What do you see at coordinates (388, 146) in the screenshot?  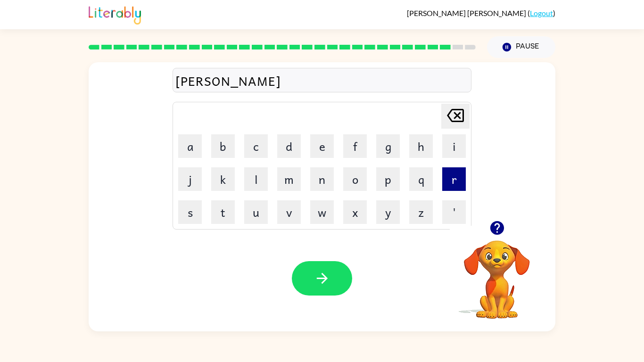 I see `button: g` at bounding box center [388, 146].